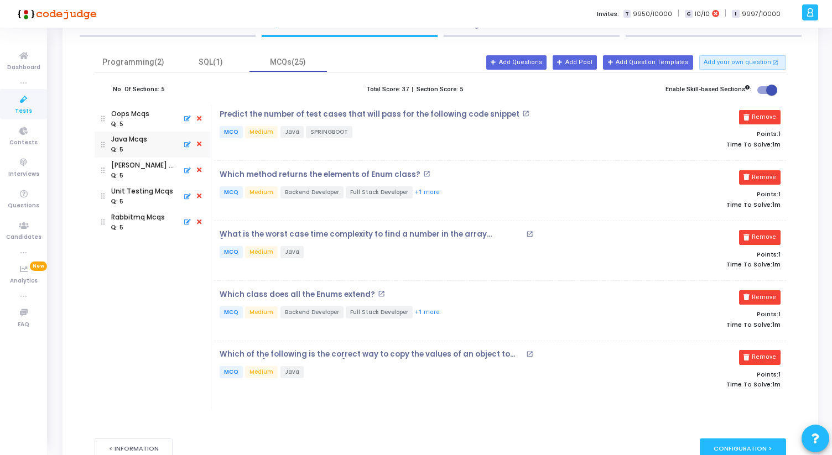  I want to click on span: Contests, so click(23, 143).